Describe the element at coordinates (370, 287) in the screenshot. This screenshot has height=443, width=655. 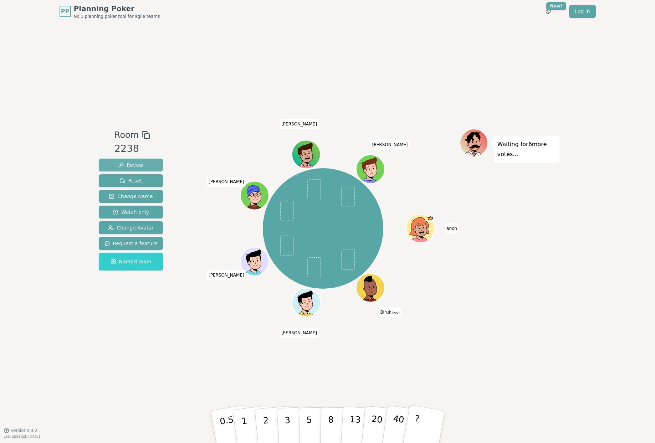
I see `button: Click to change your avatar` at that location.